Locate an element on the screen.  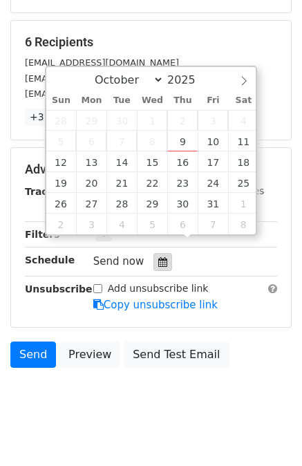
span: October 14, 2025 is located at coordinates (122, 162).